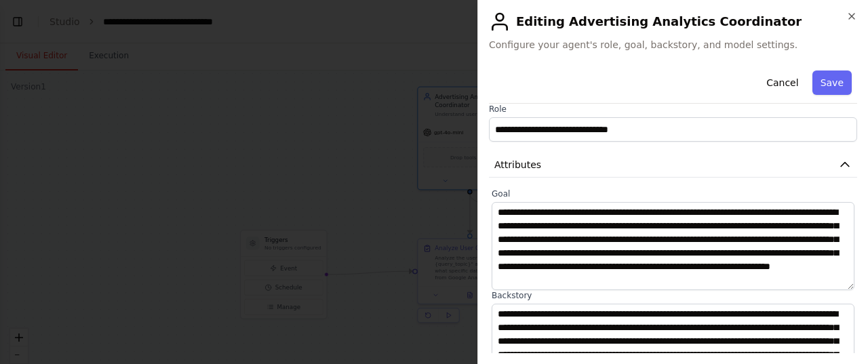  I want to click on label: Goal, so click(673, 194).